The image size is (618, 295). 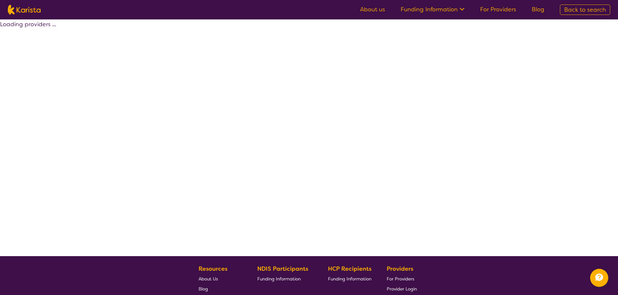 What do you see at coordinates (599, 278) in the screenshot?
I see `button: Channel Menu` at bounding box center [599, 278].